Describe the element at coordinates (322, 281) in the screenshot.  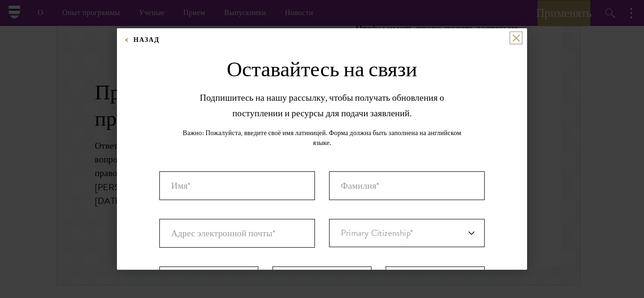
I see `select: День` at that location.